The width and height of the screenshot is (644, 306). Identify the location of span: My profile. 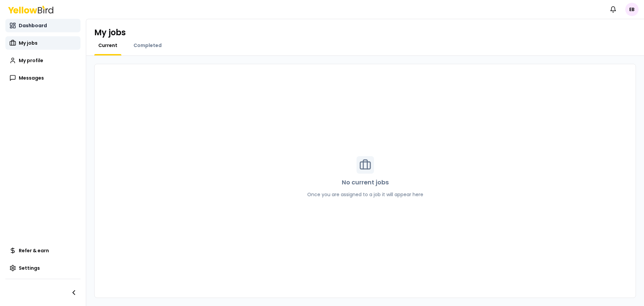
(31, 60).